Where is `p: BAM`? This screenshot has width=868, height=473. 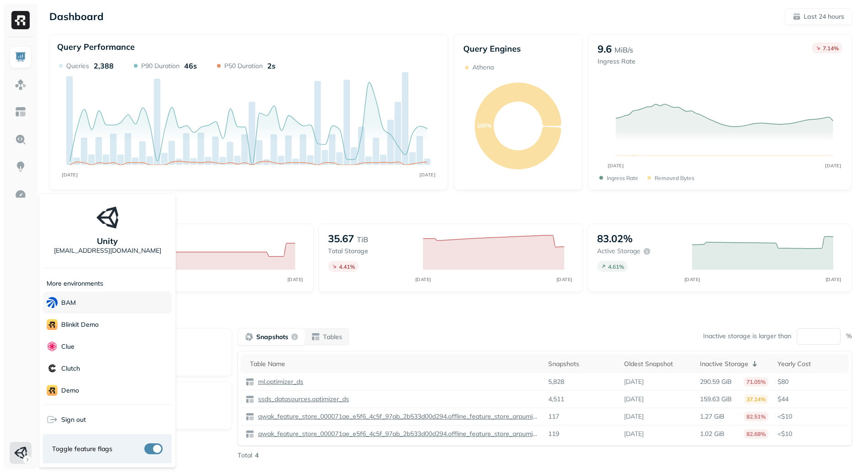 p: BAM is located at coordinates (69, 303).